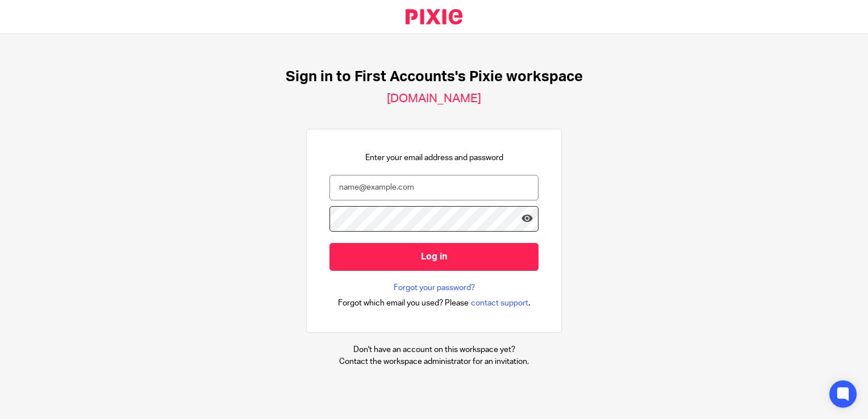 The image size is (868, 419). I want to click on span: Forgot which email you used? Please, so click(403, 303).